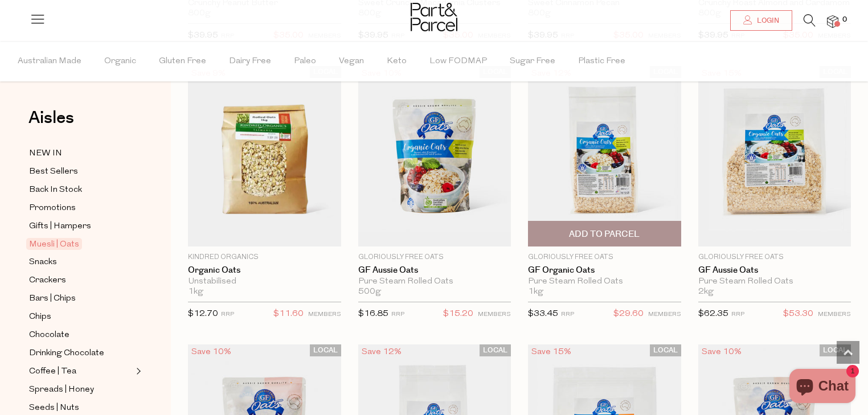  Describe the element at coordinates (81, 353) in the screenshot. I see `a: Drinking Chocolate` at that location.